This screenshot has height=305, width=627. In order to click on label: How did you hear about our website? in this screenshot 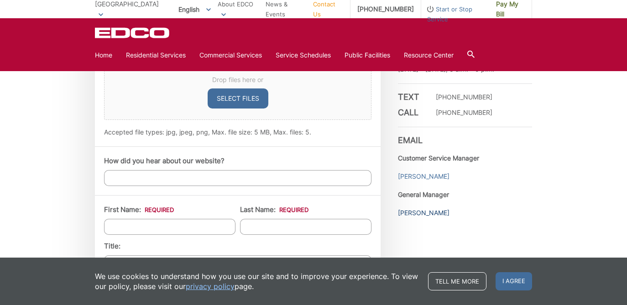, I will do `click(164, 161)`.